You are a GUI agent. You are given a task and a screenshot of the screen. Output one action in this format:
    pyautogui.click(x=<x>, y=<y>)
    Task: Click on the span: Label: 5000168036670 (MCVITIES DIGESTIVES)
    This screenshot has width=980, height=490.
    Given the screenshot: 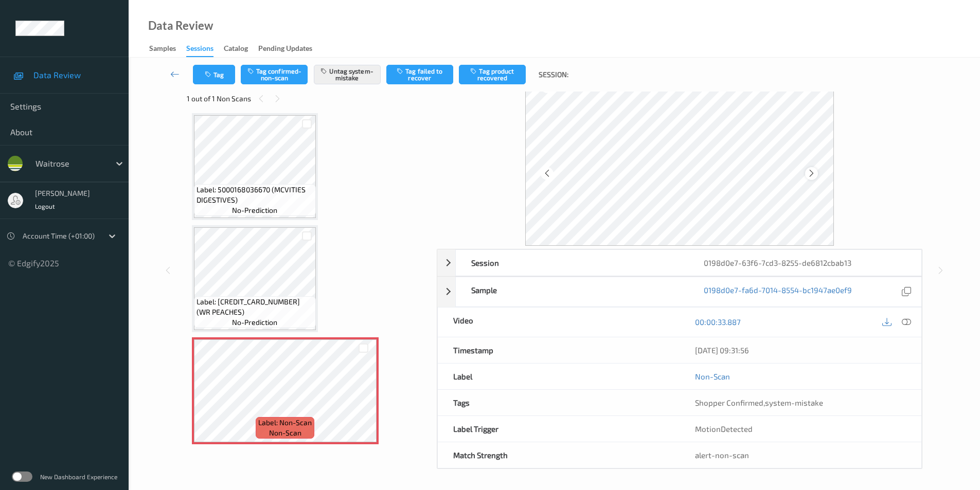 What is the action you would take?
    pyautogui.click(x=254, y=195)
    